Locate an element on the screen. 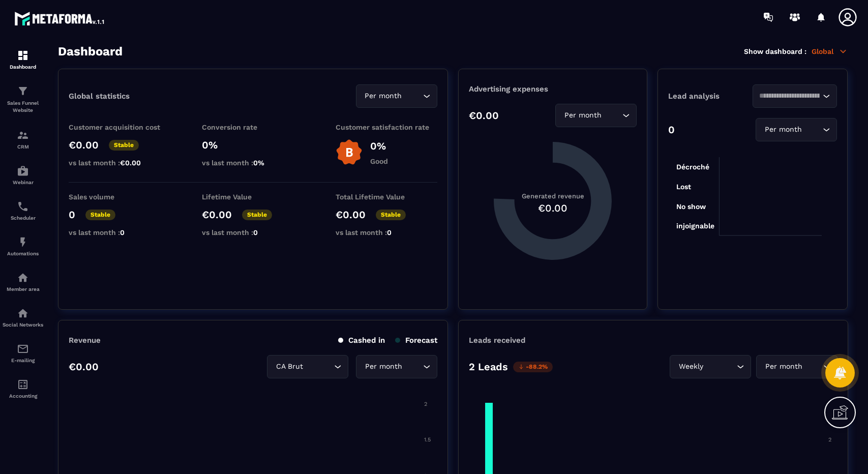  a: formationformationCRM is located at coordinates (23, 139).